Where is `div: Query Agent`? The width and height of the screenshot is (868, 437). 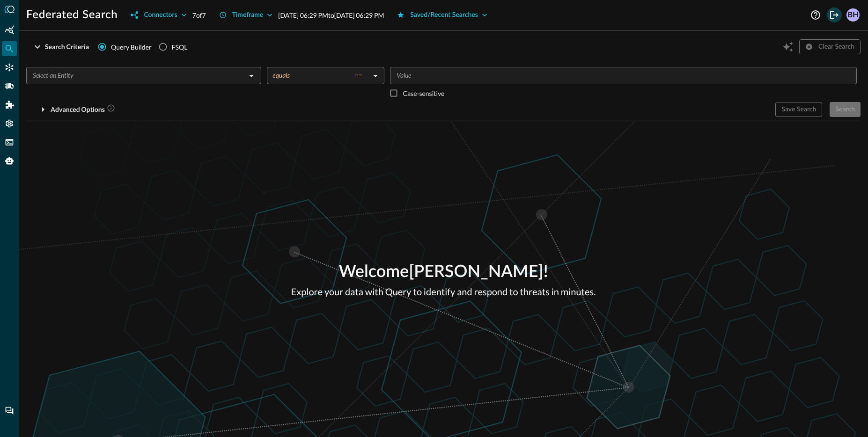 div: Query Agent is located at coordinates (10, 161).